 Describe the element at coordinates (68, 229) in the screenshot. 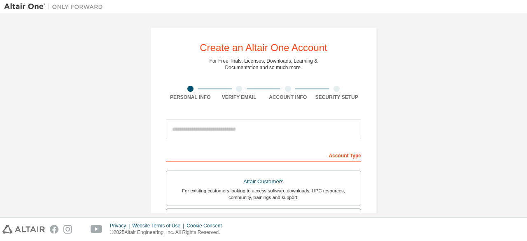

I see `img: instagram.svg` at that location.